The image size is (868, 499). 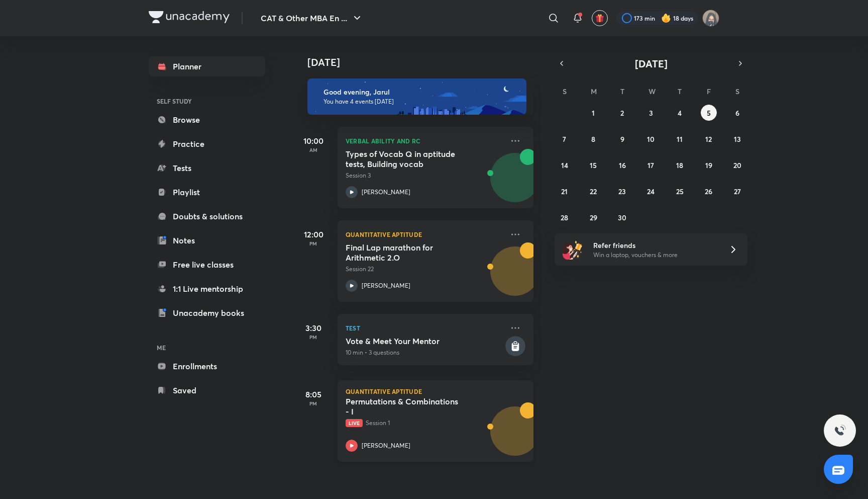 I want to click on p: Verbal Ability and RC, so click(x=425, y=141).